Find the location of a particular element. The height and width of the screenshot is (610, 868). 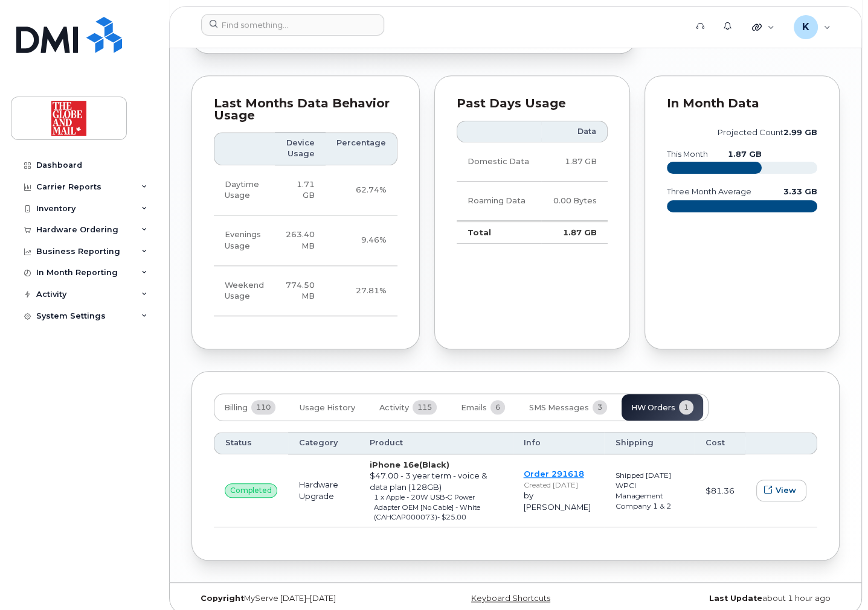

div: Keith is located at coordinates (811, 27).